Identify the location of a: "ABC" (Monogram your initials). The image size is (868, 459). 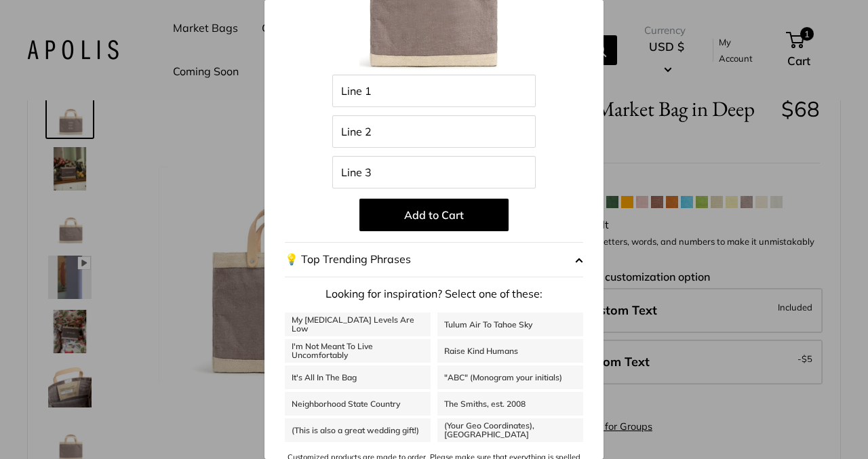
(510, 378).